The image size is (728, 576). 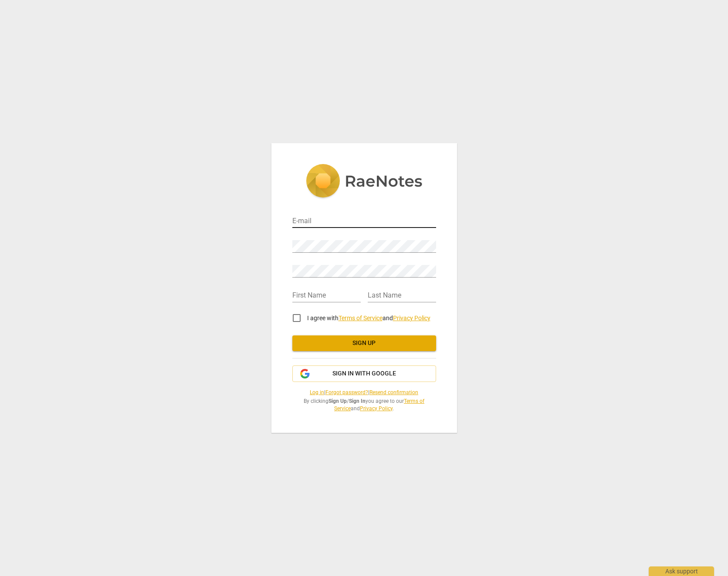 What do you see at coordinates (368, 318) in the screenshot?
I see `span: I agree with and` at bounding box center [368, 318].